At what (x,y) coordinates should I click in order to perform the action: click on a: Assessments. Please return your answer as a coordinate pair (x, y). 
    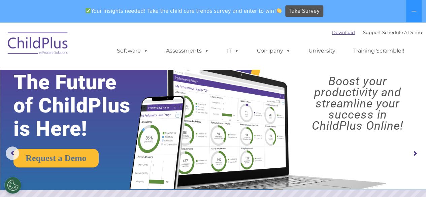
    Looking at the image, I should click on (188, 51).